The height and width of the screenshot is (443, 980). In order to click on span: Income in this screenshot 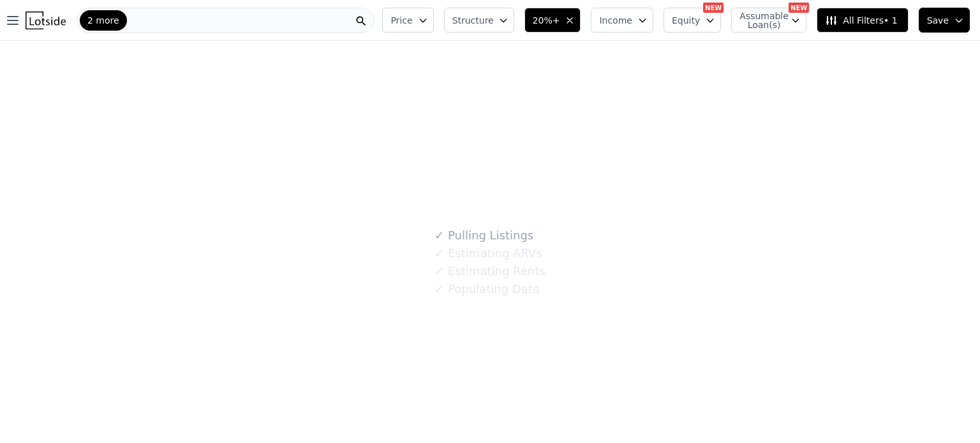, I will do `click(616, 20)`.